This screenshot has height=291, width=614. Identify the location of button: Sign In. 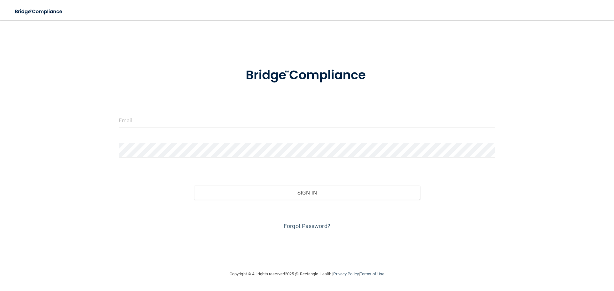
(307, 193).